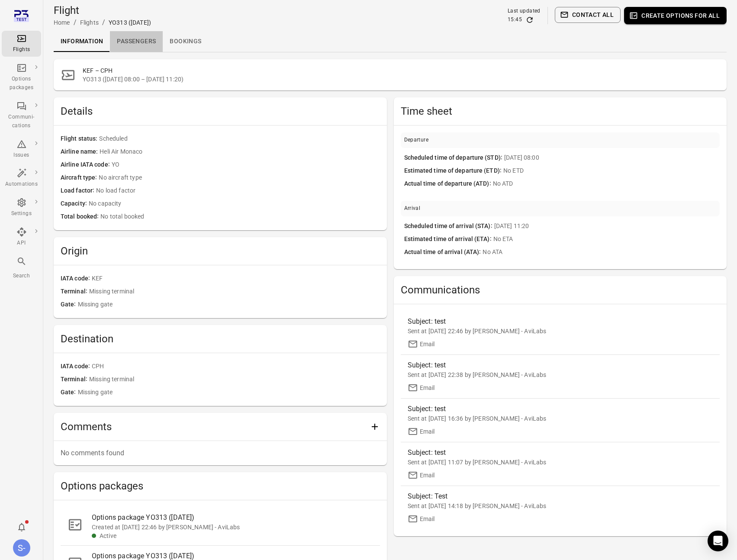 This screenshot has height=560, width=737. I want to click on button: Sólberg - AviLabs, so click(22, 548).